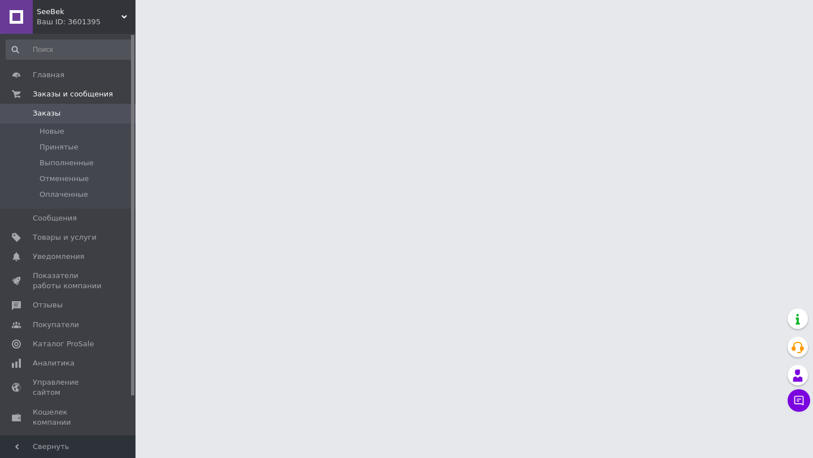 The image size is (813, 458). What do you see at coordinates (64, 179) in the screenshot?
I see `span: Отмененные` at bounding box center [64, 179].